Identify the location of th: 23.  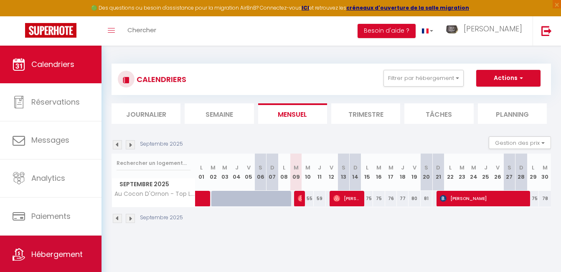
(462, 172).